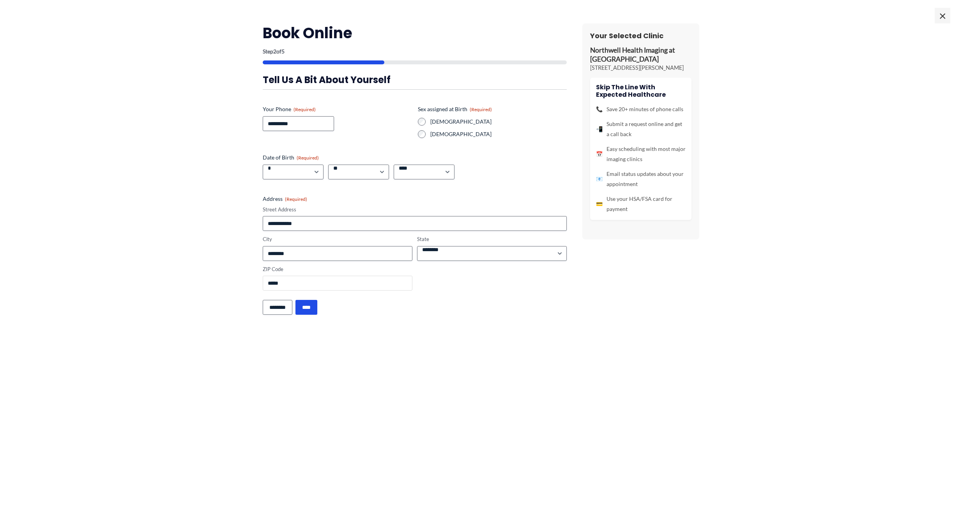 This screenshot has width=962, height=507. What do you see at coordinates (641, 129) in the screenshot?
I see `li: Submit a request online and get a call back` at bounding box center [641, 129].